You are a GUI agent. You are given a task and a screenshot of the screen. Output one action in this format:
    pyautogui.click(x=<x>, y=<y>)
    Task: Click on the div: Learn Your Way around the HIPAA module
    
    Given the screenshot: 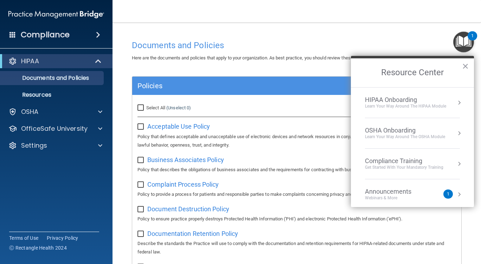 What is the action you would take?
    pyautogui.click(x=406, y=106)
    